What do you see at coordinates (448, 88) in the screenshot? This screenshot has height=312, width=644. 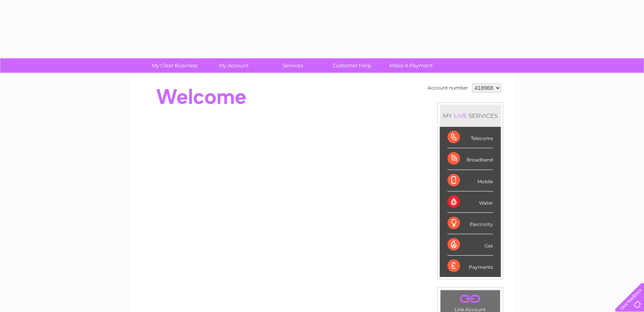 I see `td: Account number` at bounding box center [448, 88].